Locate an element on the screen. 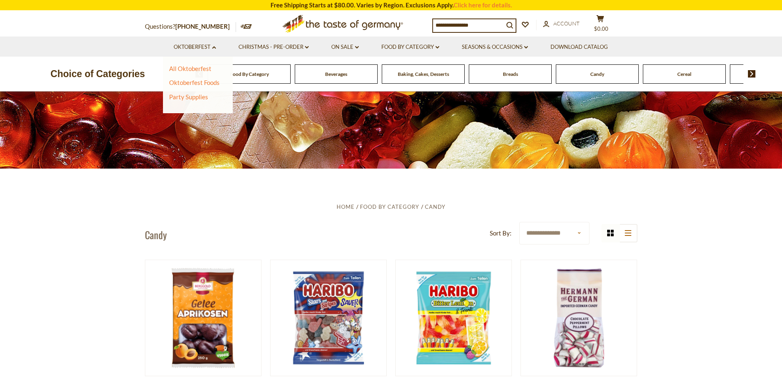  p: Questions? is located at coordinates (190, 27).